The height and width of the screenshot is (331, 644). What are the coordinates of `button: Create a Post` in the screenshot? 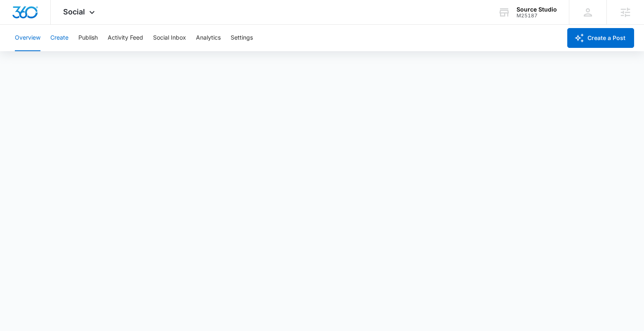 It's located at (600, 38).